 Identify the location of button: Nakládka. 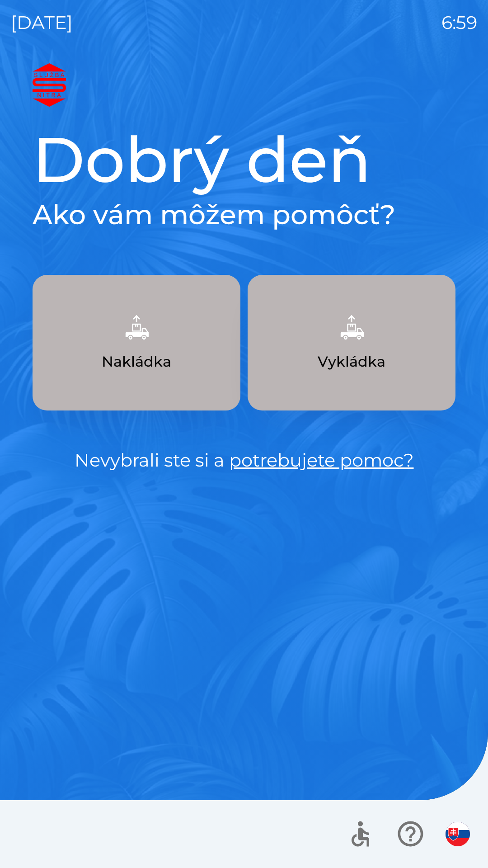
(136, 342).